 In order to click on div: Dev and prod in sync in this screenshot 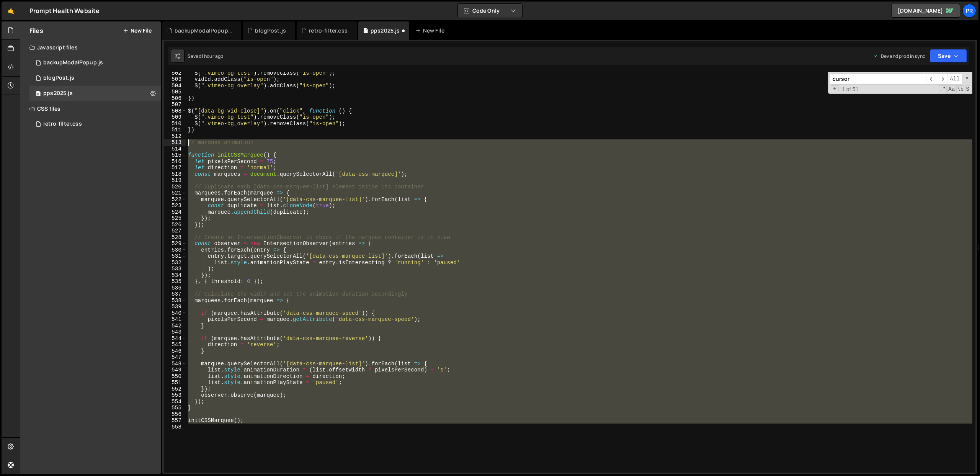, I will do `click(900, 56)`.